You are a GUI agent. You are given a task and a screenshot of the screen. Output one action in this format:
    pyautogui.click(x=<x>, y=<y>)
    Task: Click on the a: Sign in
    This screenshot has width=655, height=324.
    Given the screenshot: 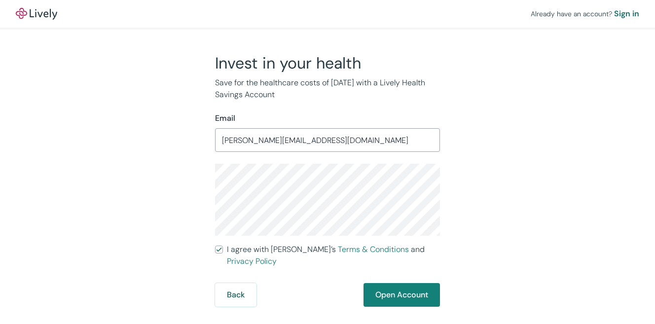 What is the action you would take?
    pyautogui.click(x=626, y=14)
    